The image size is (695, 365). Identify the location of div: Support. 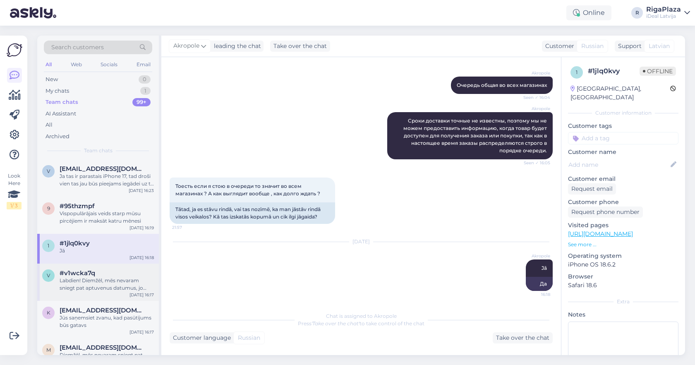
(628, 46).